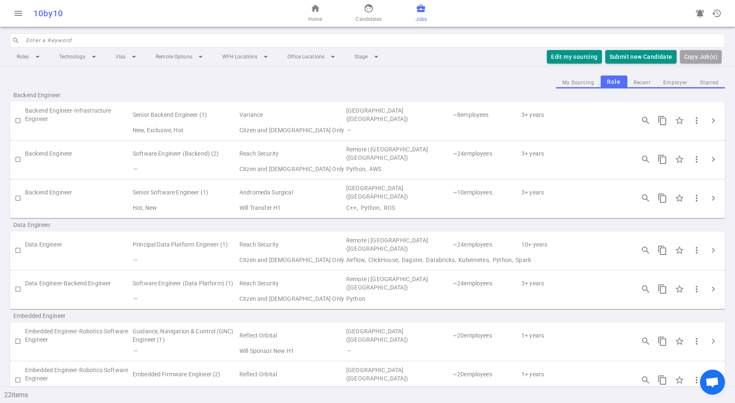  Describe the element at coordinates (486, 283) in the screenshot. I see `td: 24 | Employee Count` at that location.